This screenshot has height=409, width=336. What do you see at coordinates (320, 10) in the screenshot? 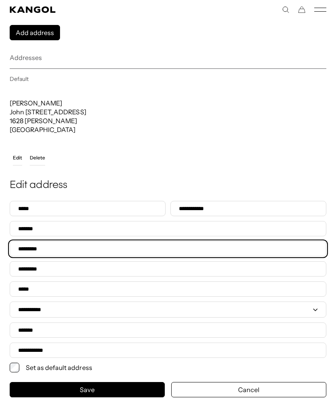
I see `button: Mobile Menu` at bounding box center [320, 10].